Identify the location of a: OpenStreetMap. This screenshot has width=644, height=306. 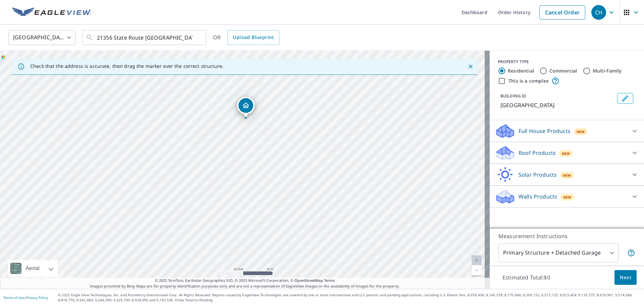
(309, 280).